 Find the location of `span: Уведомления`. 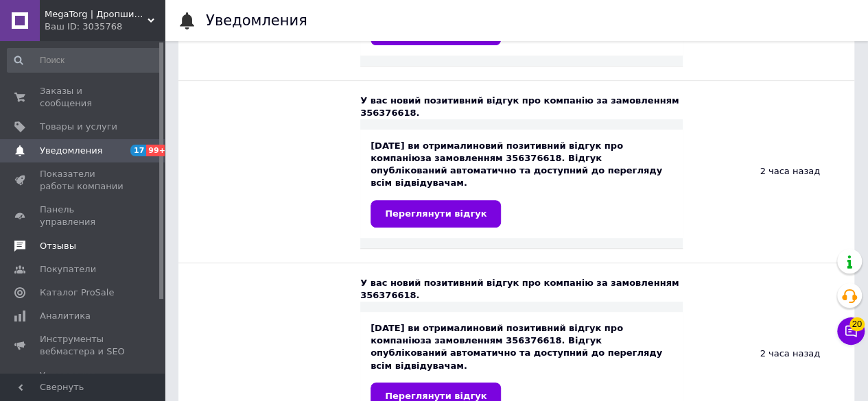

span: Уведомления is located at coordinates (71, 151).